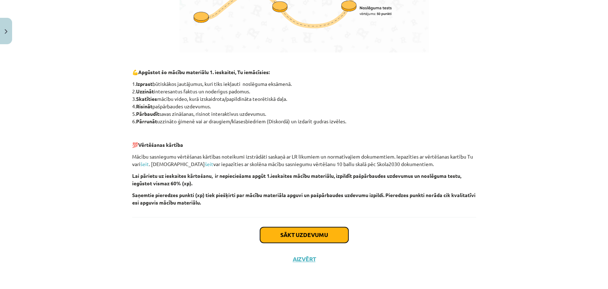 This screenshot has height=289, width=608. I want to click on strong: Pārrunāt, so click(146, 121).